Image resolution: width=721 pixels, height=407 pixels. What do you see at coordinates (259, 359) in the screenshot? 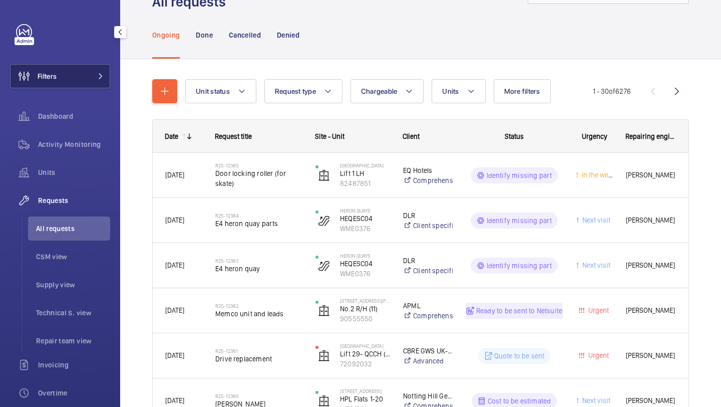
I see `span: Drive replacement` at bounding box center [259, 359].